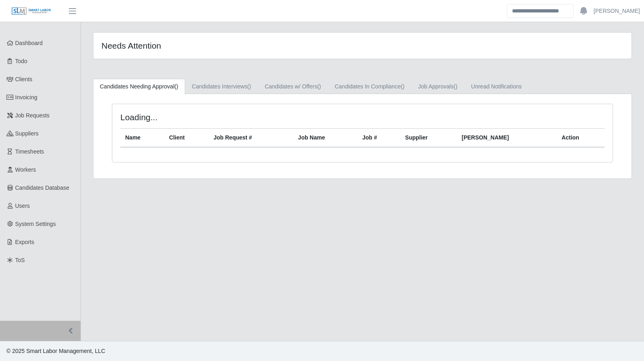 Image resolution: width=644 pixels, height=361 pixels. I want to click on span: © 2025 Smart Labor Management, LLC, so click(55, 351).